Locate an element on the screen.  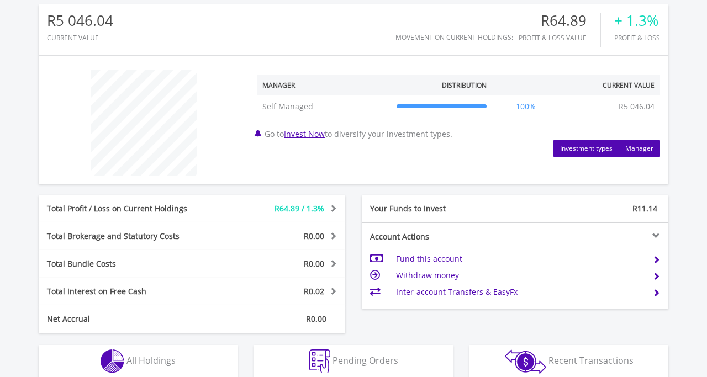
div: Total Profit / Loss on Current Holdings is located at coordinates (128, 209).